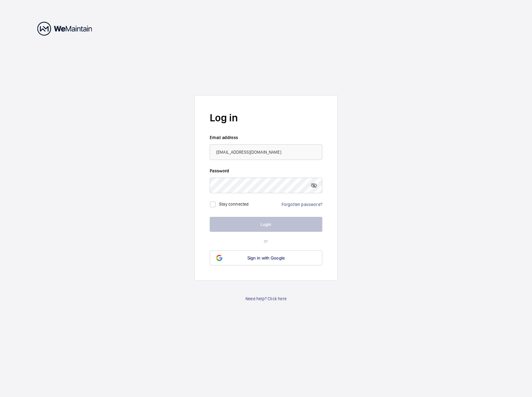 The height and width of the screenshot is (397, 532). What do you see at coordinates (266, 224) in the screenshot?
I see `button: Login` at bounding box center [266, 224].